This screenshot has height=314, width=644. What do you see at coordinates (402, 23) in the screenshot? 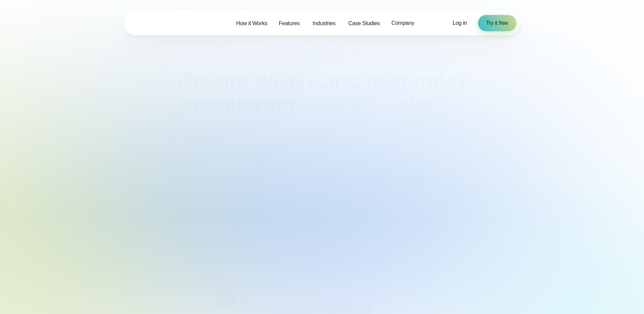
I see `span: Company` at bounding box center [402, 23].